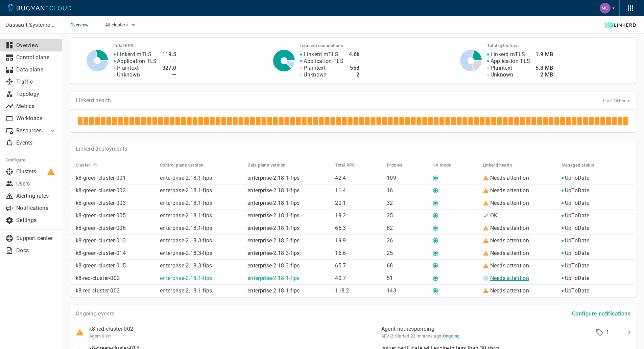 The width and height of the screenshot is (644, 349). I want to click on p: 1, so click(608, 332).